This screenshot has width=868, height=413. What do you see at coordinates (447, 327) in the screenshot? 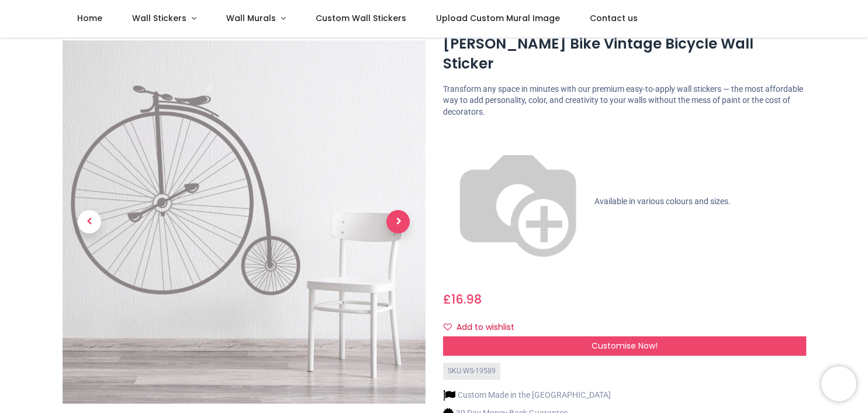
I see `i: Add to wishlist` at bounding box center [447, 327].